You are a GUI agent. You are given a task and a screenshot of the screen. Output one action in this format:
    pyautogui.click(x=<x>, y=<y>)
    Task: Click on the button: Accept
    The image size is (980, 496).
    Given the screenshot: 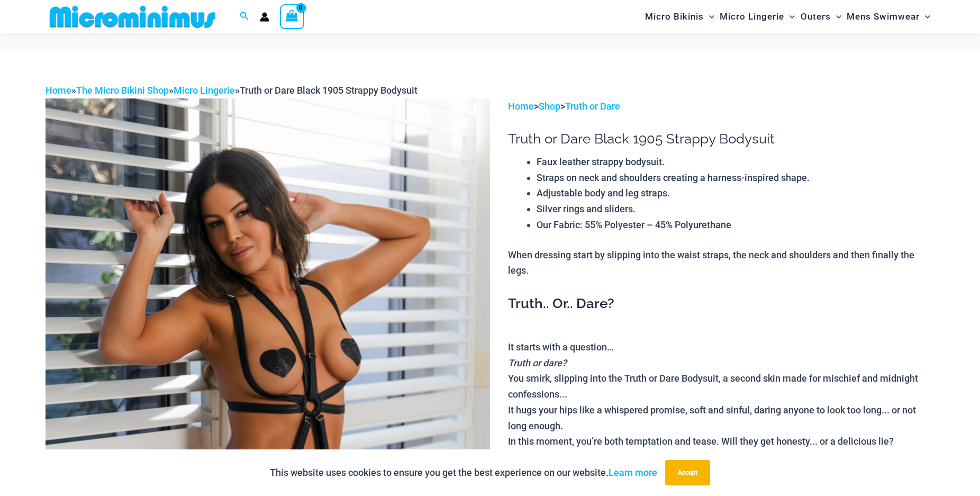 What is the action you would take?
    pyautogui.click(x=687, y=472)
    